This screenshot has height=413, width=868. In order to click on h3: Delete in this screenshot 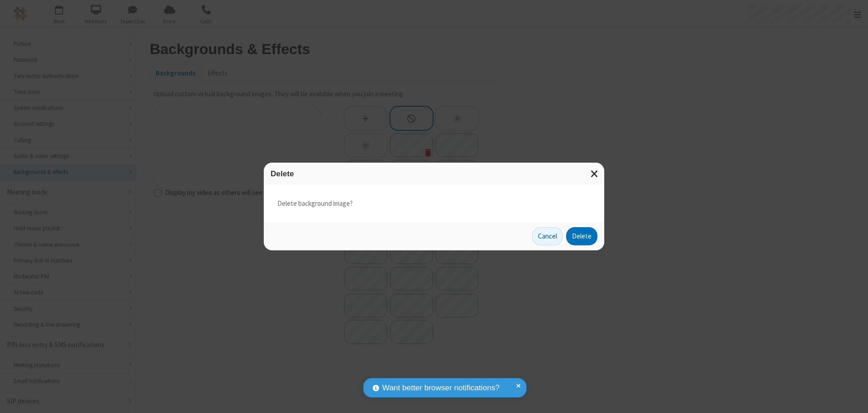, I will do `click(434, 174)`.